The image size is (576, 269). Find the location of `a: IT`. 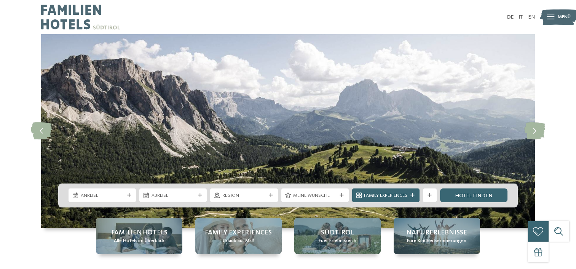

a: IT is located at coordinates (520, 17).